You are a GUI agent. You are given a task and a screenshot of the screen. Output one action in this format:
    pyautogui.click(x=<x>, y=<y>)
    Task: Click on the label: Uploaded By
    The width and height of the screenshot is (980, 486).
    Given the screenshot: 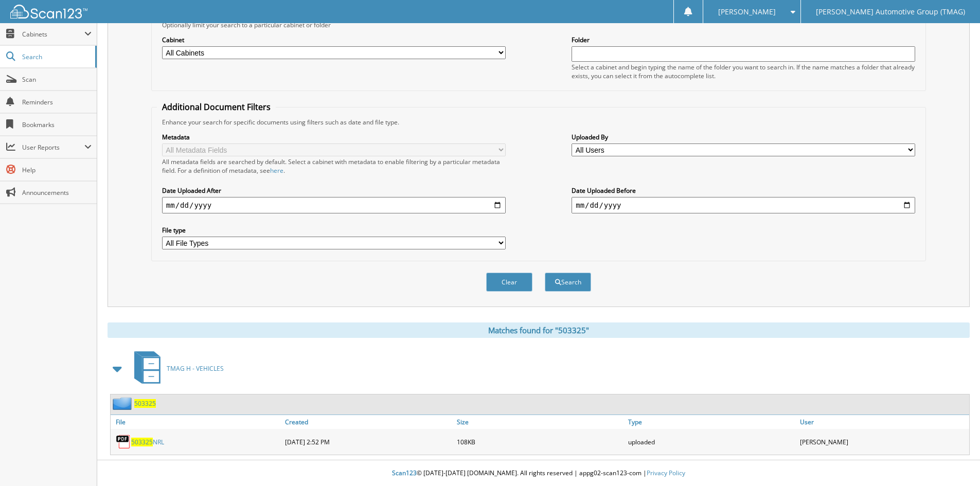 What is the action you would take?
    pyautogui.click(x=744, y=137)
    